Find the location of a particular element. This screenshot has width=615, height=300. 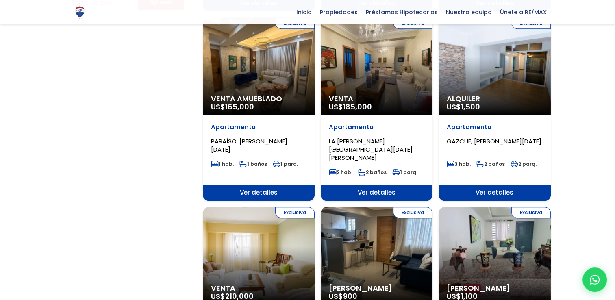

span: Préstamos Hipotecarios is located at coordinates (402, 12).